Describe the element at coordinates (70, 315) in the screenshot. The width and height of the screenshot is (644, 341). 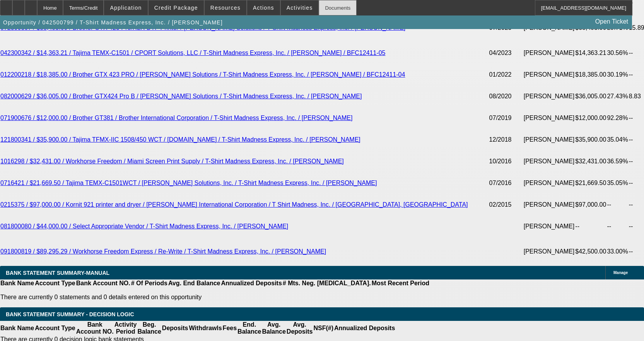
I see `span: Bank Statement Summary - Decision Logic` at that location.